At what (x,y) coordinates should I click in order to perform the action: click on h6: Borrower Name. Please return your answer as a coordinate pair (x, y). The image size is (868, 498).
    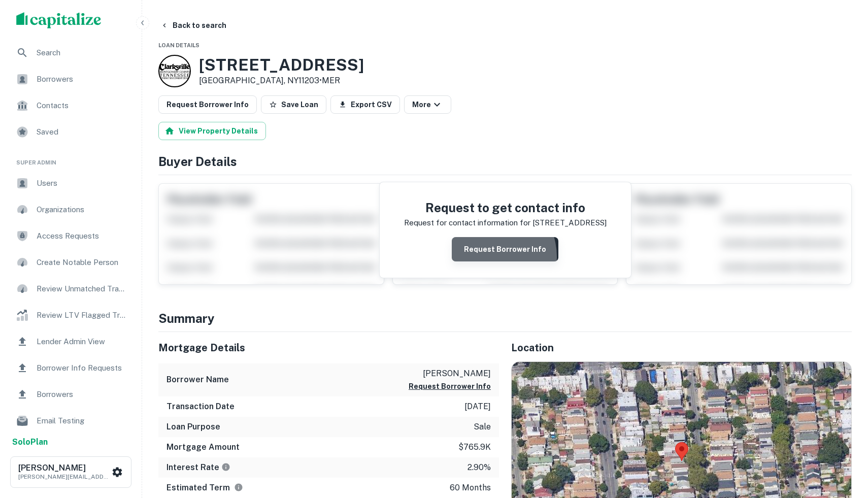
    Looking at the image, I should click on (198, 380).